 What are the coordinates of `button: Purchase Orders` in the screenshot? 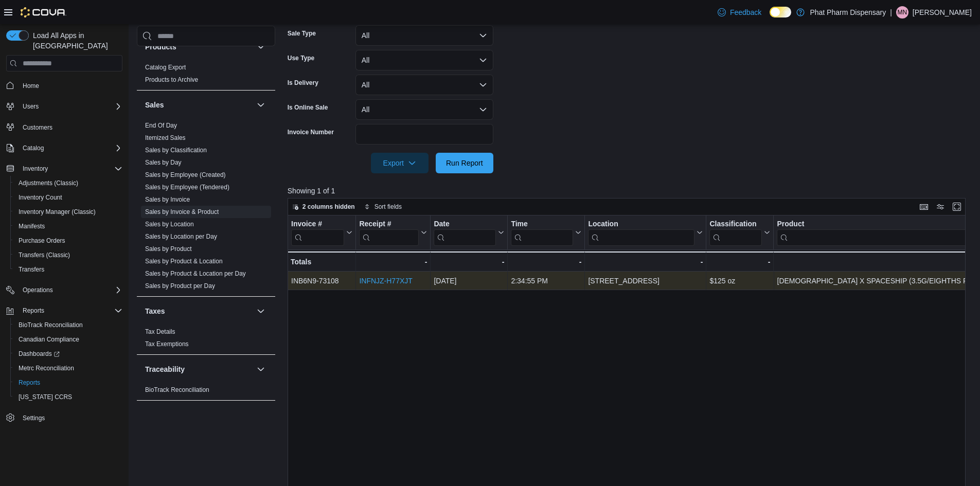 It's located at (68, 241).